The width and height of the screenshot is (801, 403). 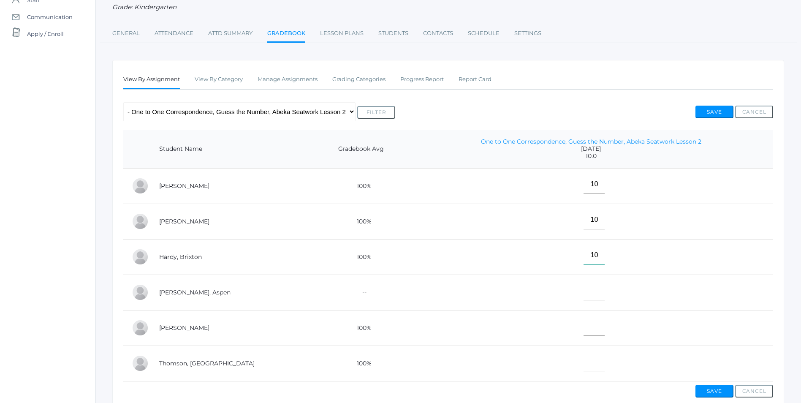 I want to click on a: Grading Categories, so click(x=359, y=79).